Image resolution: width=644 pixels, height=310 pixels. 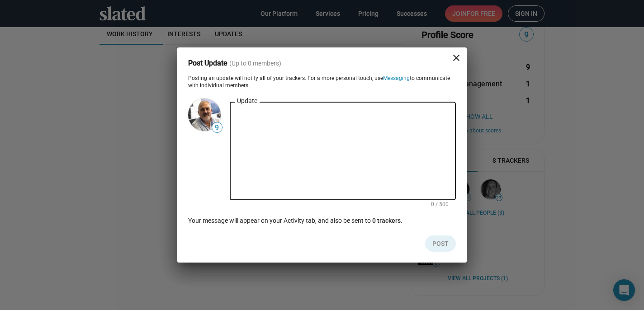 I want to click on span: 9, so click(x=217, y=128).